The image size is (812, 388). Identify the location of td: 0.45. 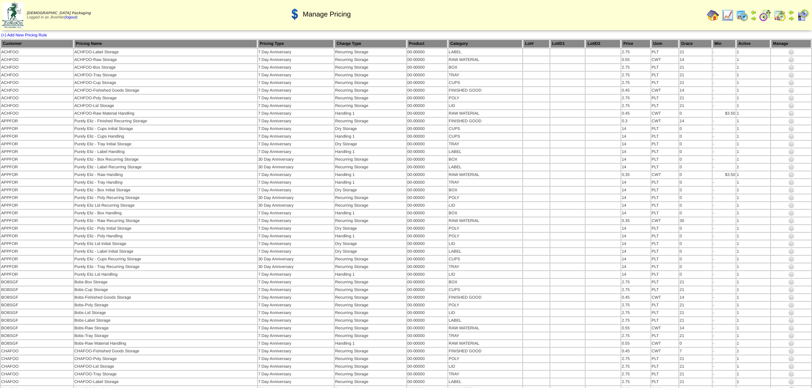
(636, 91).